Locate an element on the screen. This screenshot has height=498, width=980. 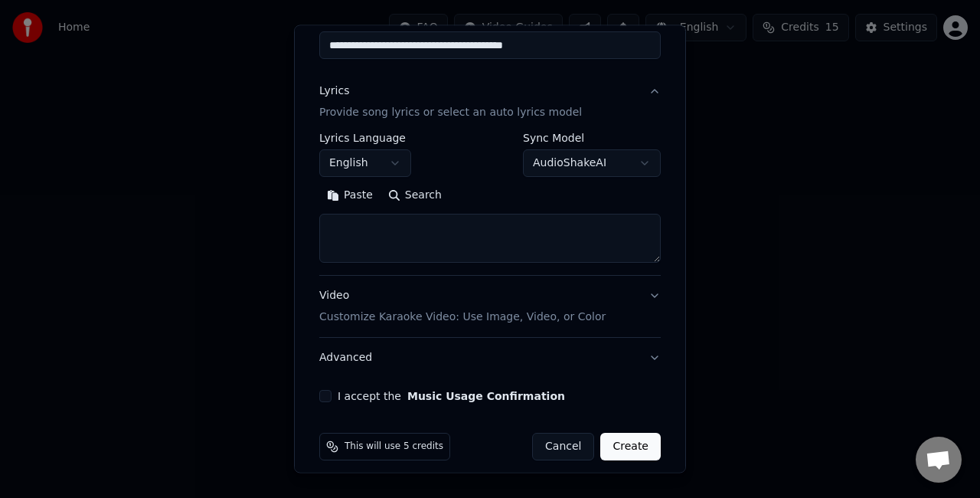
button: Cancel is located at coordinates (562, 447).